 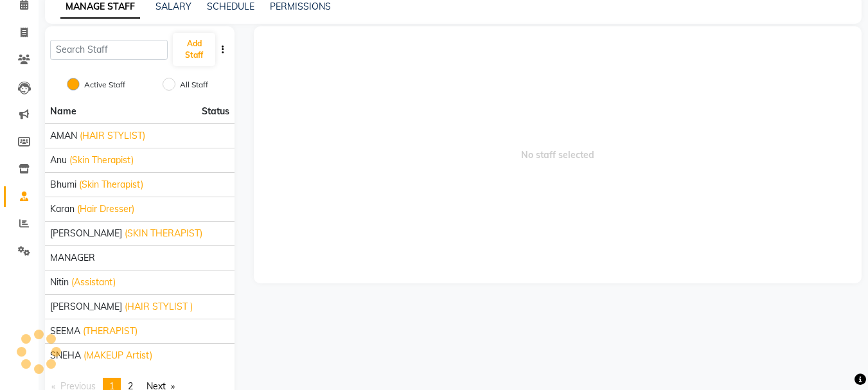 I want to click on span: Status, so click(x=215, y=111).